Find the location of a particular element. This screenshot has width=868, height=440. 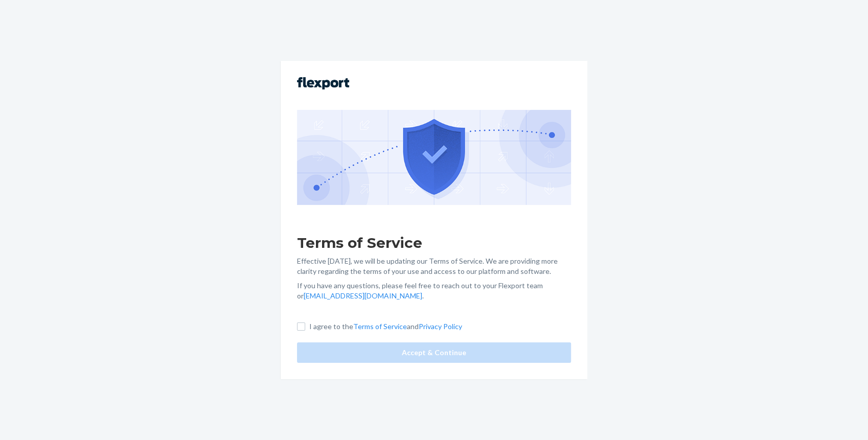

a: Privacy Policy is located at coordinates (440, 326).